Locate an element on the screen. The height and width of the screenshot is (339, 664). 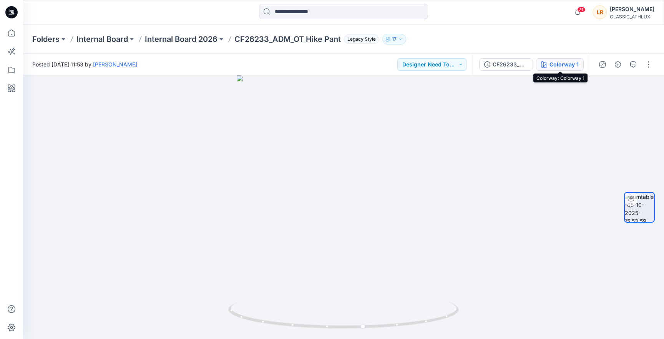
a: Internal Board 2026 is located at coordinates (181, 39).